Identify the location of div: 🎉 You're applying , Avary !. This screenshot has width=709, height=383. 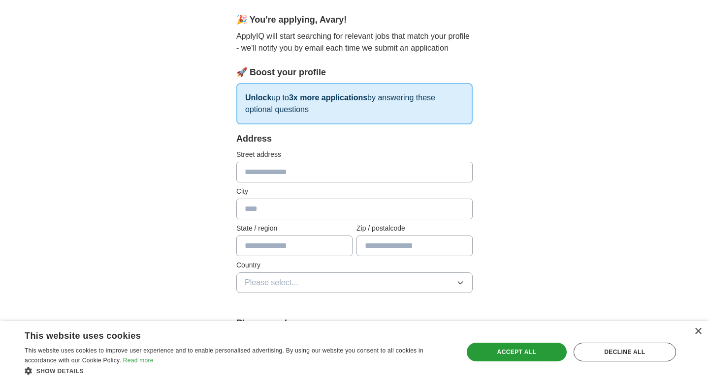
(354, 20).